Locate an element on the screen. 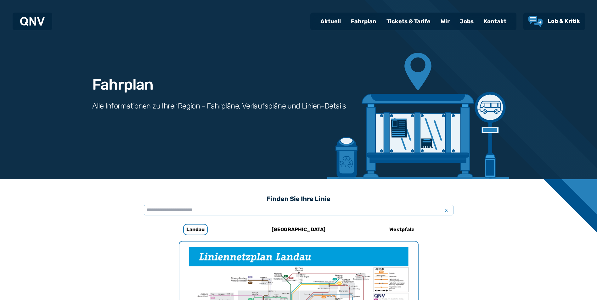 The image size is (597, 300). a: Kontakt is located at coordinates (495, 21).